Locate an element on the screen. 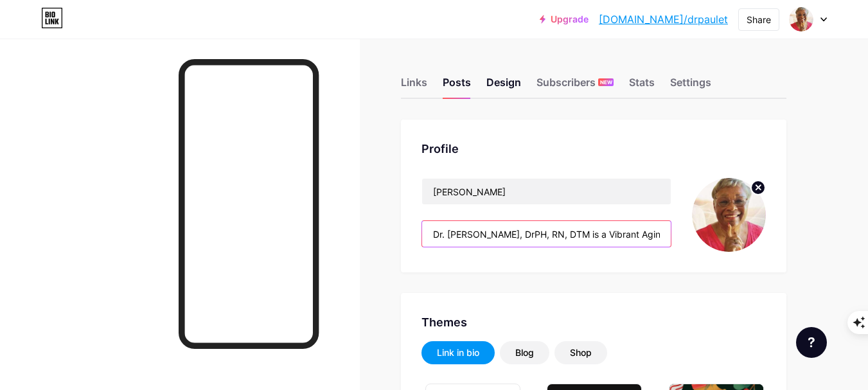 The image size is (868, 390). div: Settings is located at coordinates (691, 86).